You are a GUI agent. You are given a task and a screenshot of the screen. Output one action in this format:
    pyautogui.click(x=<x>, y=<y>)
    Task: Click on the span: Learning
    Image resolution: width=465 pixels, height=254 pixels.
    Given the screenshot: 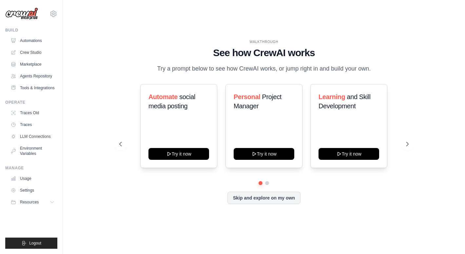 What is the action you would take?
    pyautogui.click(x=332, y=97)
    